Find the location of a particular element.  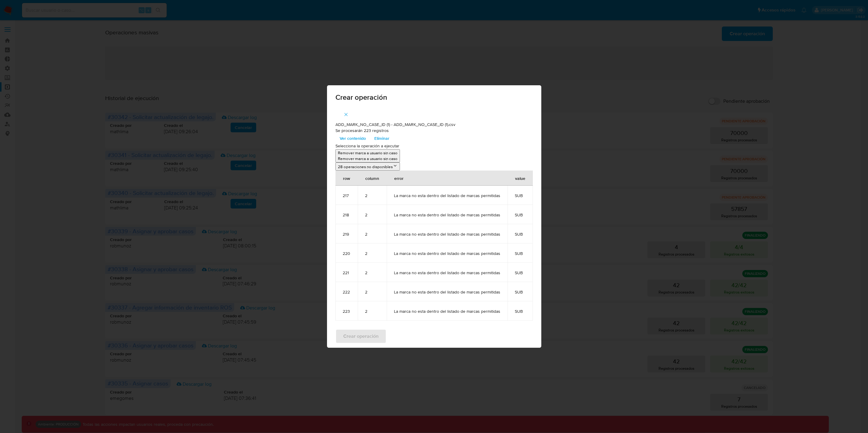

button: Ver contenido is located at coordinates (352, 138).